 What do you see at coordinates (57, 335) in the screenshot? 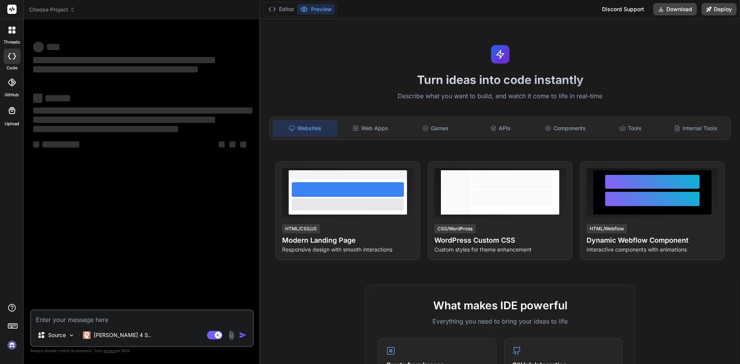
I see `p: Source` at bounding box center [57, 335].